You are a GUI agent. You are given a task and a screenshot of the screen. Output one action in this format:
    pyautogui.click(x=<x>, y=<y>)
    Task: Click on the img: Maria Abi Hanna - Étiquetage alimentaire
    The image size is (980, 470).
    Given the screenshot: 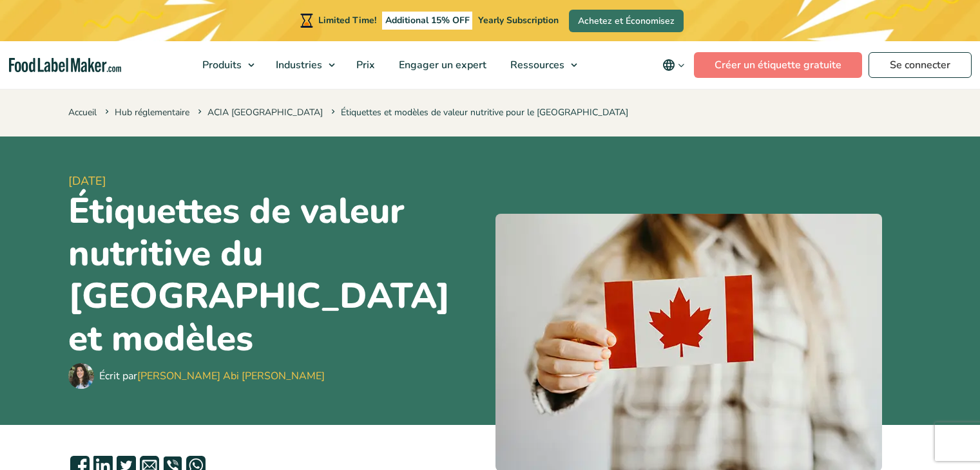 What is the action you would take?
    pyautogui.click(x=81, y=376)
    